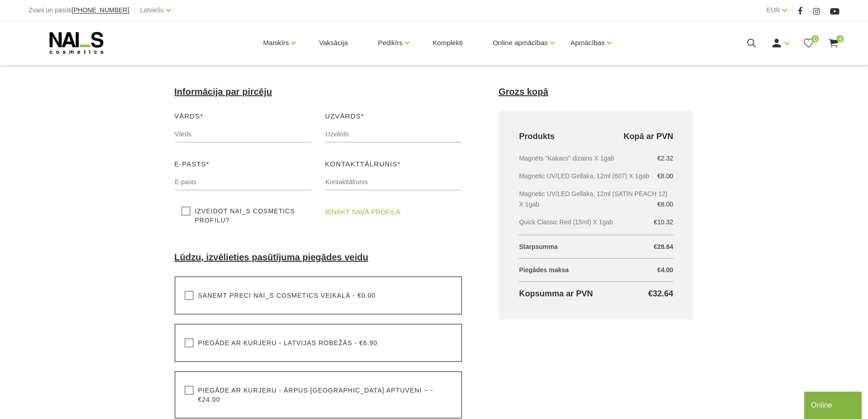  What do you see at coordinates (390, 43) in the screenshot?
I see `a: Pedikīrs` at bounding box center [390, 43].